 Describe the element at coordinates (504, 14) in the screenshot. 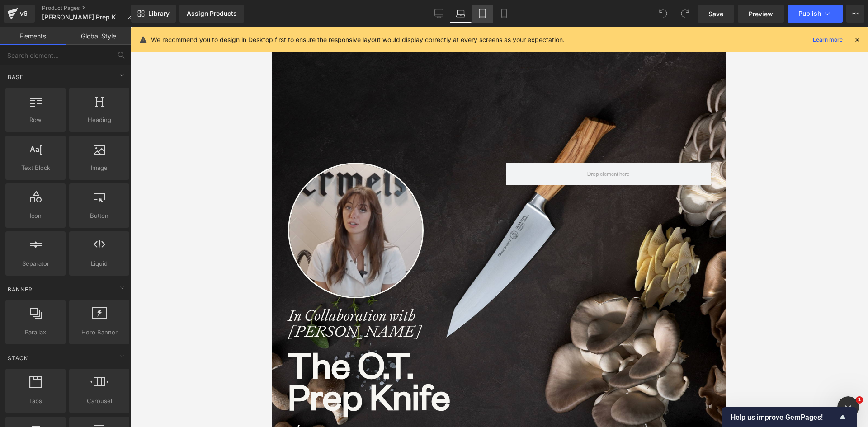

I see `a: Mobile` at that location.